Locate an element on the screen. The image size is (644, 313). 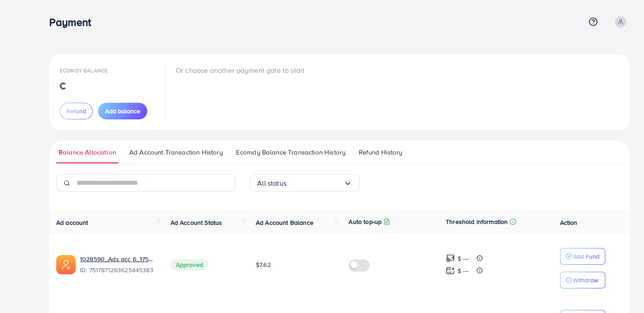
p: Or choose another payment gate to start is located at coordinates (240, 71).